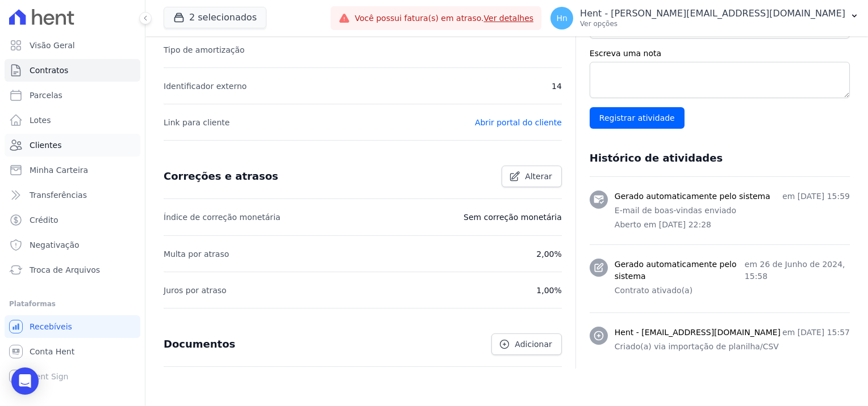 This screenshot has height=406, width=868. What do you see at coordinates (712, 24) in the screenshot?
I see `p: Ver opções` at bounding box center [712, 24].